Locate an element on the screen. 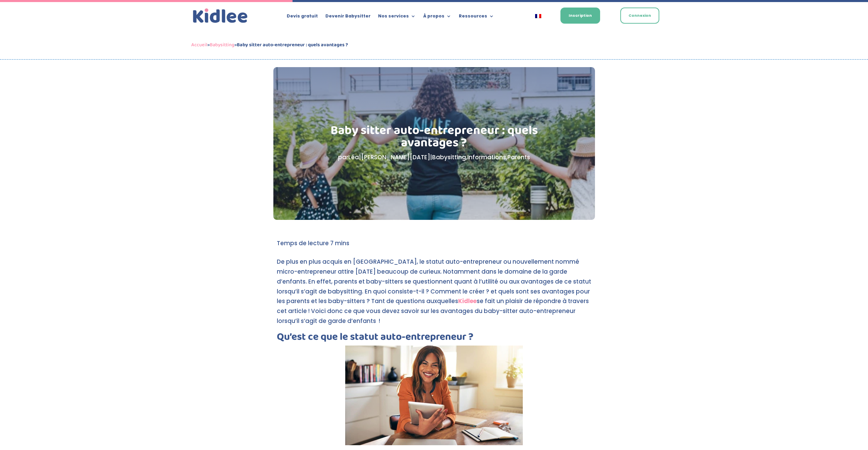 This screenshot has height=450, width=868. strong: Qu’est ce que le statut auto-entrepreneur ? is located at coordinates (375, 337).